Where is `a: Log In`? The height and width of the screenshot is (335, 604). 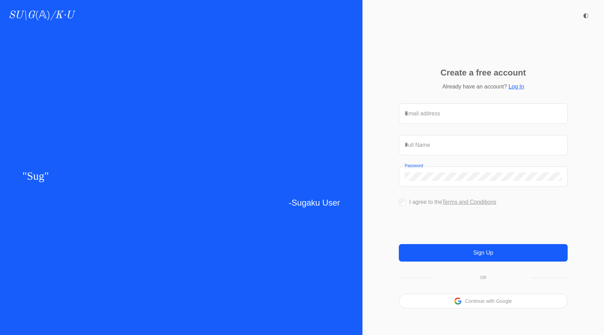
a: Log In is located at coordinates (517, 86).